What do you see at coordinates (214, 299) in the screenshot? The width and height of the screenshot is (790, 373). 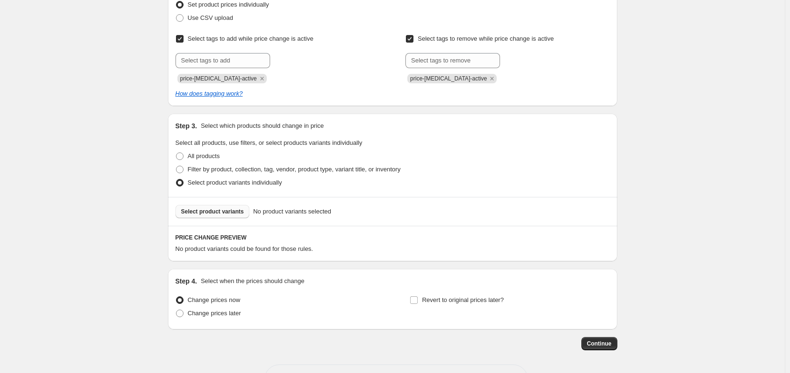 I see `span: Change prices now` at bounding box center [214, 299].